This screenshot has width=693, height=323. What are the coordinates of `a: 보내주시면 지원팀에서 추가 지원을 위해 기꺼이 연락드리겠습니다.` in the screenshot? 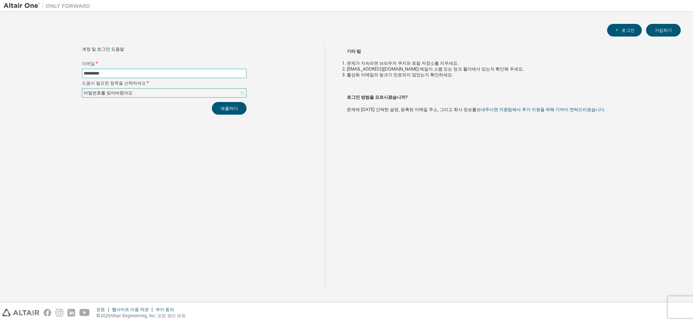 It's located at (541, 109).